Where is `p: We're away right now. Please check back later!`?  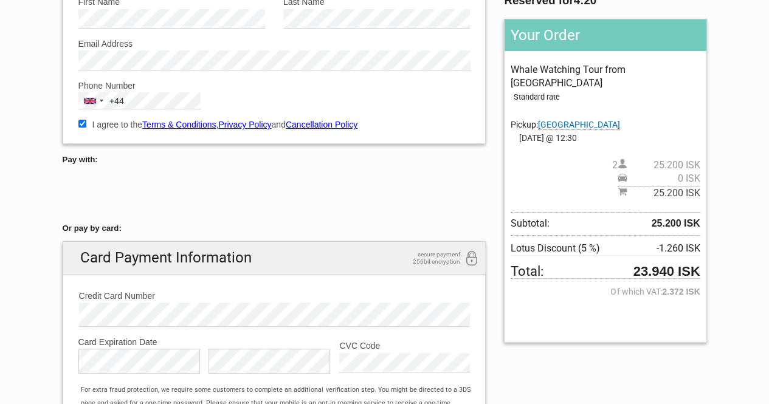
p: We're away right now. Please check back later! is located at coordinates (77, 26).